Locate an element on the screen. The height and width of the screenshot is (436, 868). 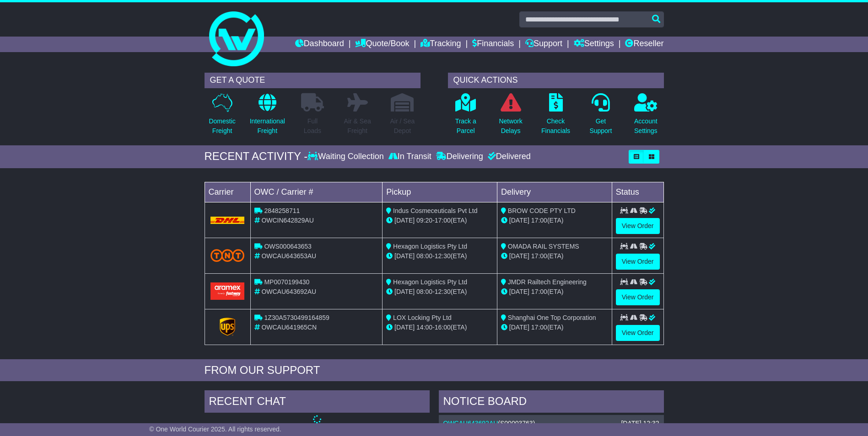
span: LOX Locking Pty Ltd is located at coordinates (422, 318).